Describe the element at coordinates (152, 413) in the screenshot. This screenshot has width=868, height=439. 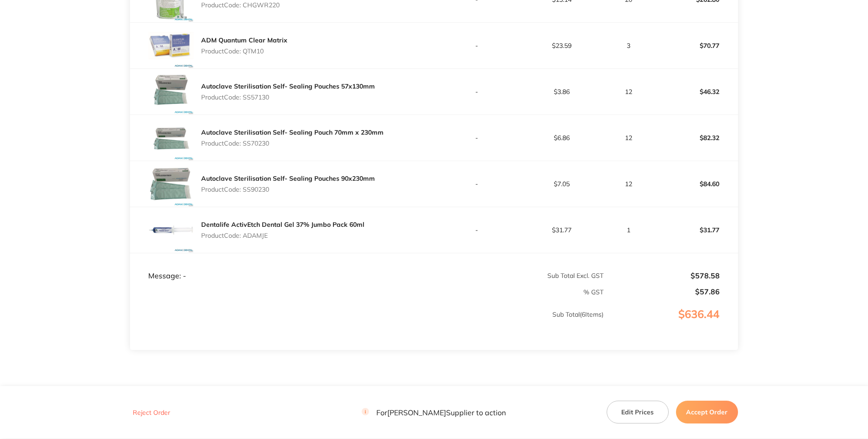
I see `button: Reject Order` at that location.